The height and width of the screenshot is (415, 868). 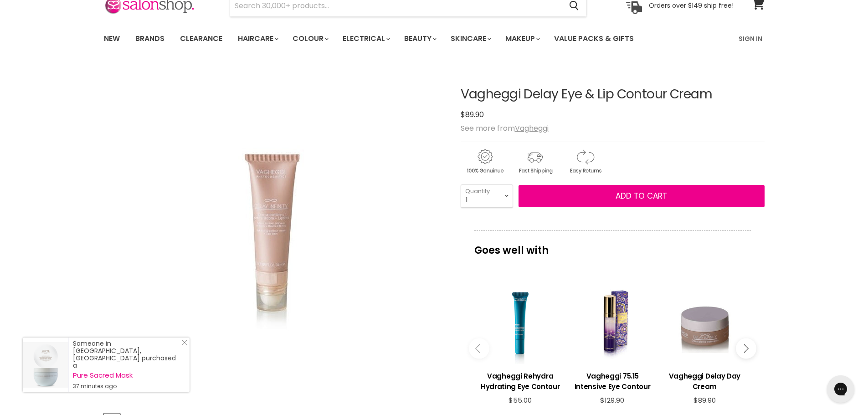 I want to click on span: See more from, so click(x=505, y=128).